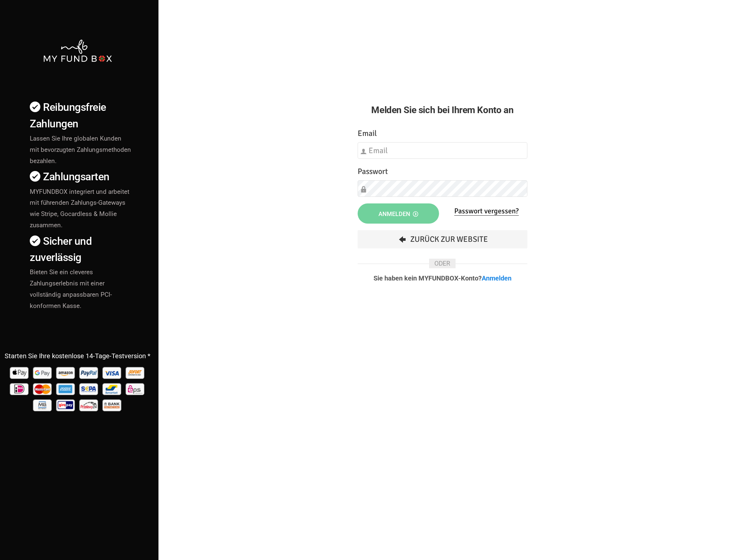  What do you see at coordinates (42, 388) in the screenshot?
I see `img: Mastercard Pay` at bounding box center [42, 388].